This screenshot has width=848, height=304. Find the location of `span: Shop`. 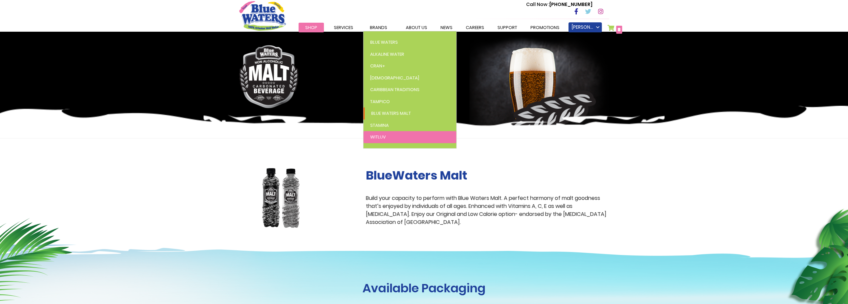

span: Shop is located at coordinates (311, 27).